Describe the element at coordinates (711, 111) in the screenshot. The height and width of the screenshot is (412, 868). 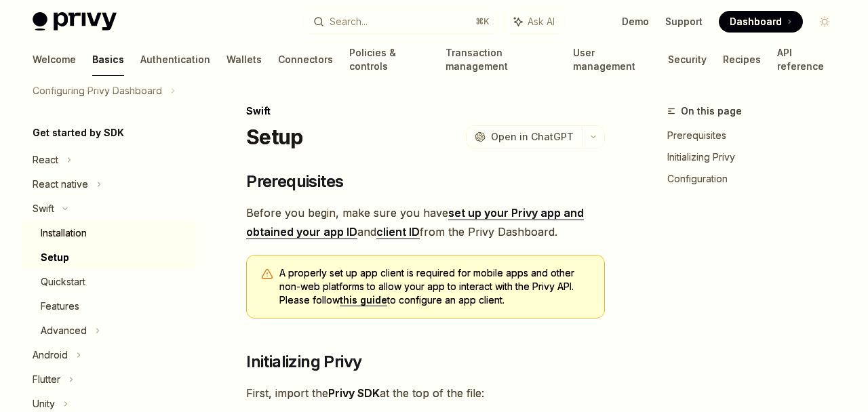
I see `span: On this page` at that location.